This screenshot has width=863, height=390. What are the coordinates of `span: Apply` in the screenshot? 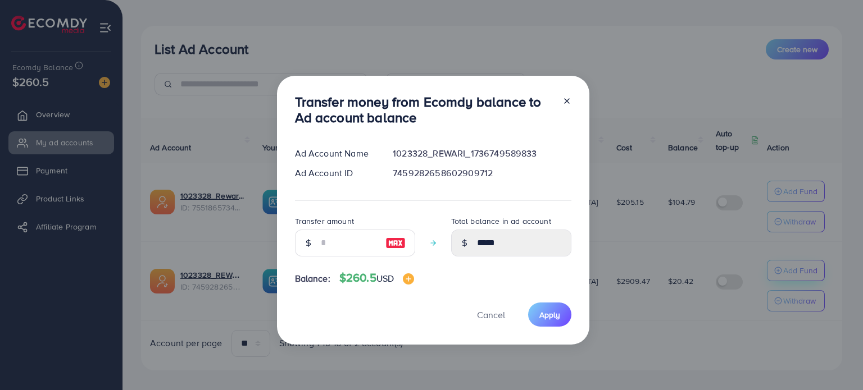 It's located at (549, 315).